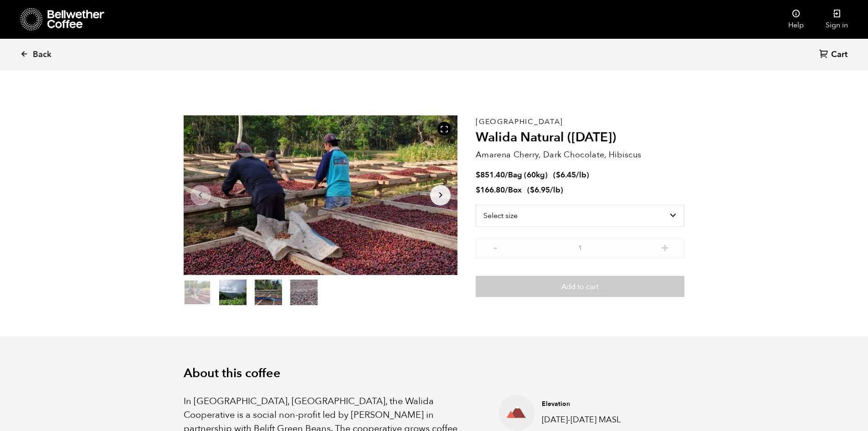 This screenshot has height=431, width=868. Describe the element at coordinates (490, 189) in the screenshot. I see `bdi: 166.80` at that location.